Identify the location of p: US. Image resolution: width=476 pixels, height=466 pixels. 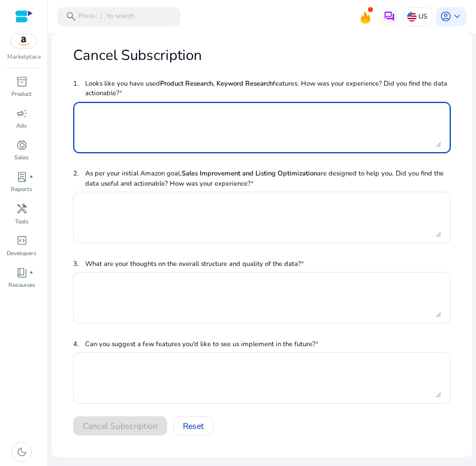
(423, 16).